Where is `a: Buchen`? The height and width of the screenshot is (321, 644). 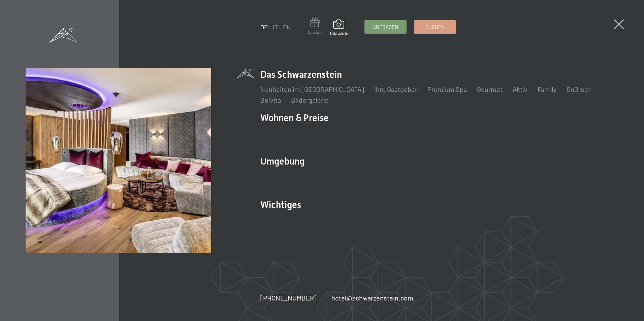
a: Buchen is located at coordinates (434, 27).